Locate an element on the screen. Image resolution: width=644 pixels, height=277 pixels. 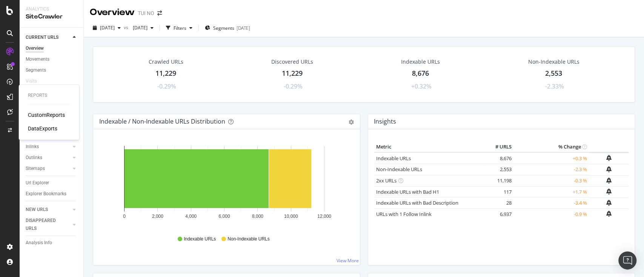
td: 2,553 is located at coordinates (498, 170).